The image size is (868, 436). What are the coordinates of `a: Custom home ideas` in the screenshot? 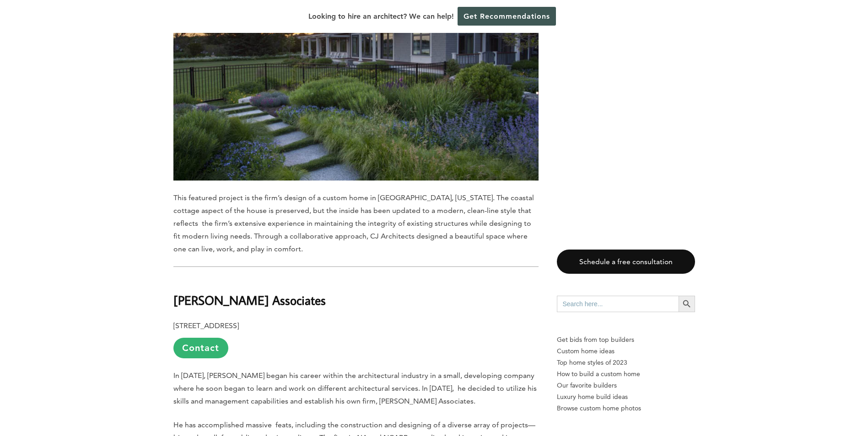 It's located at (626, 351).